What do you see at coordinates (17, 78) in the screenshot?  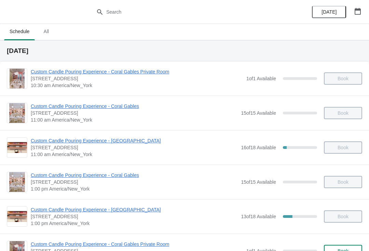 I see `img: Custom Candle Pouring Experience - Coral Gables Private Room | 154 Giralda Avenue, Coral Gables, ...` at bounding box center [17, 78].